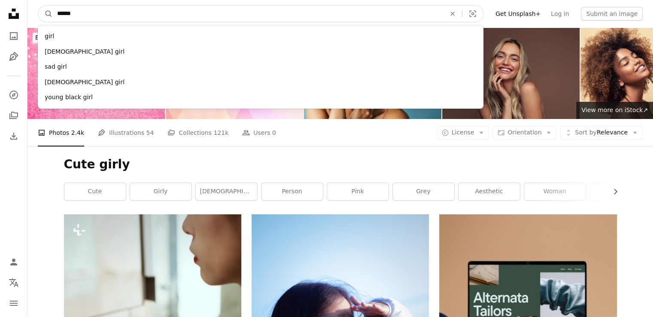  What do you see at coordinates (601, 133) in the screenshot?
I see `button: Sort byRelevance` at bounding box center [601, 133].